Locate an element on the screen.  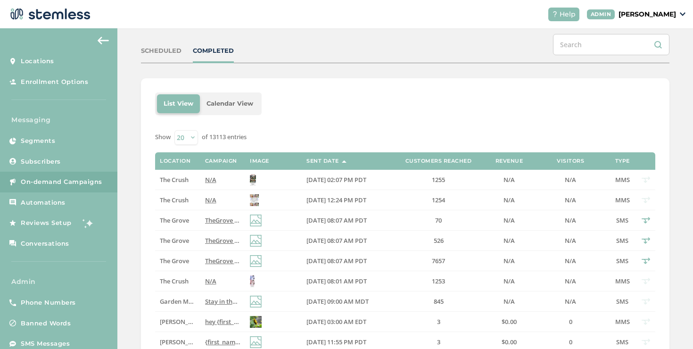
label: 1254 is located at coordinates (439, 200).